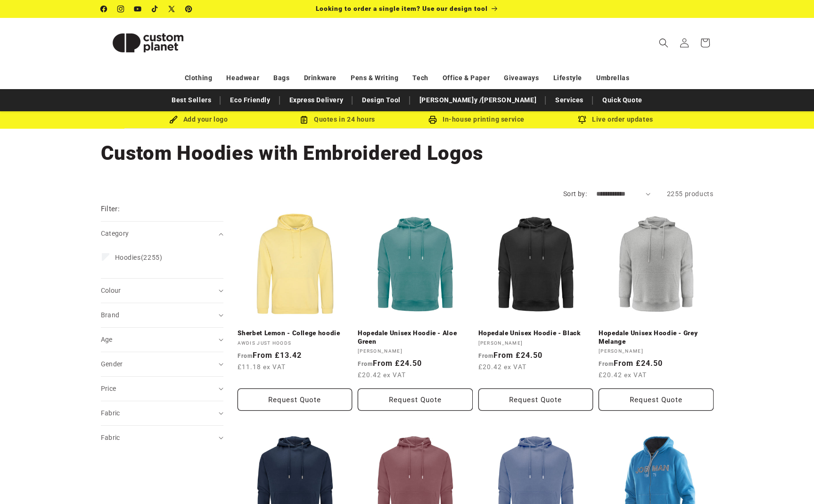 The image size is (814, 504). What do you see at coordinates (173, 119) in the screenshot?
I see `img: Brush Icon` at bounding box center [173, 119].